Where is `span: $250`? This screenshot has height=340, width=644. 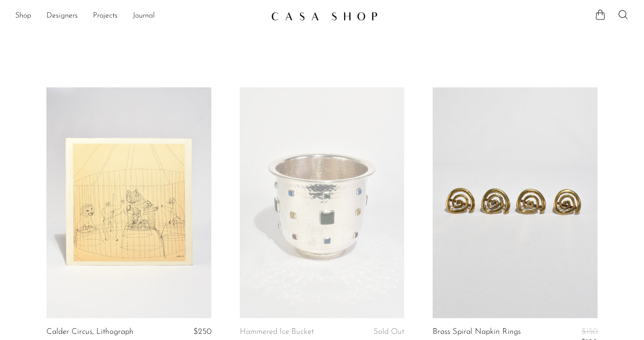 span: $250 is located at coordinates (202, 331).